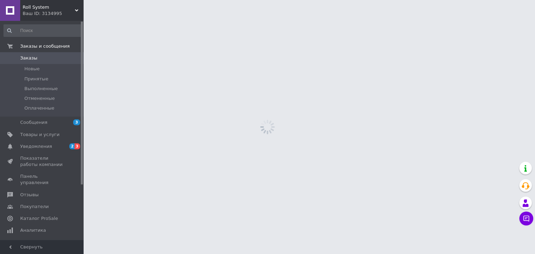 The height and width of the screenshot is (254, 535). Describe the element at coordinates (33, 231) in the screenshot. I see `span: Аналитика` at that location.